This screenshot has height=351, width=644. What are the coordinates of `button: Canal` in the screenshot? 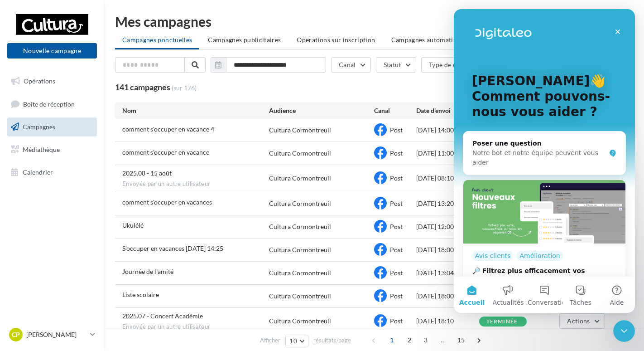 It's located at (351, 65).